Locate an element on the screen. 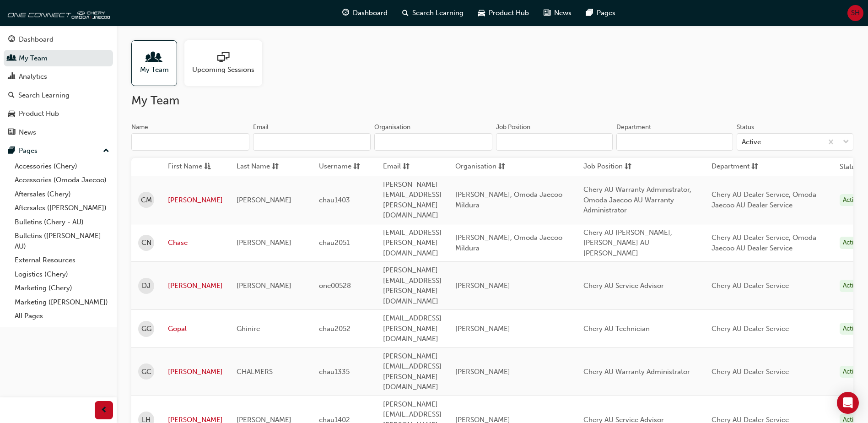 The image size is (868, 423). button: Organisationsorting-icon is located at coordinates (481, 167).